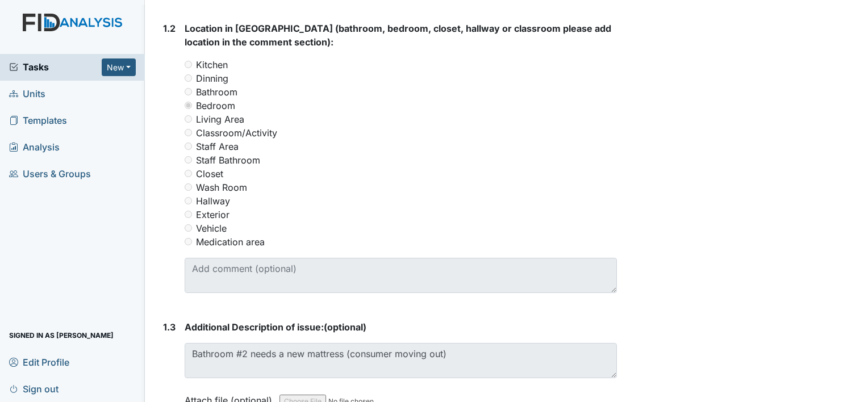  What do you see at coordinates (188, 214) in the screenshot?
I see `input: Exterior` at bounding box center [188, 214].